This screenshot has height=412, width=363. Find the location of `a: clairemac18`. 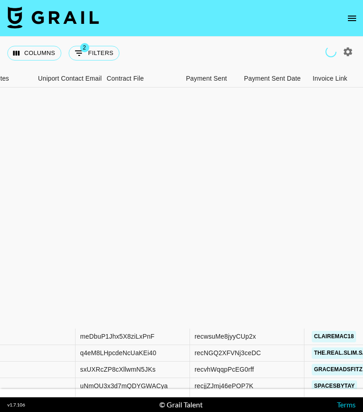

a: clairemac18 is located at coordinates (334, 336).